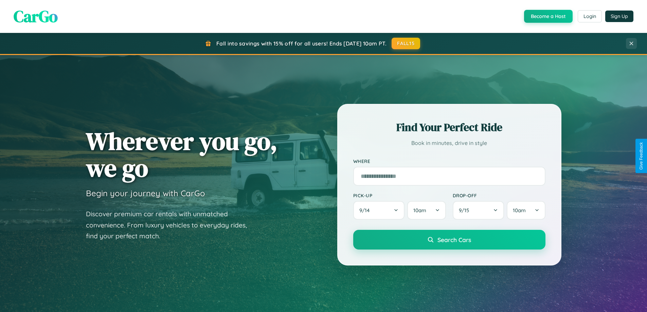 Image resolution: width=647 pixels, height=312 pixels. I want to click on button: FALL15, so click(406, 43).